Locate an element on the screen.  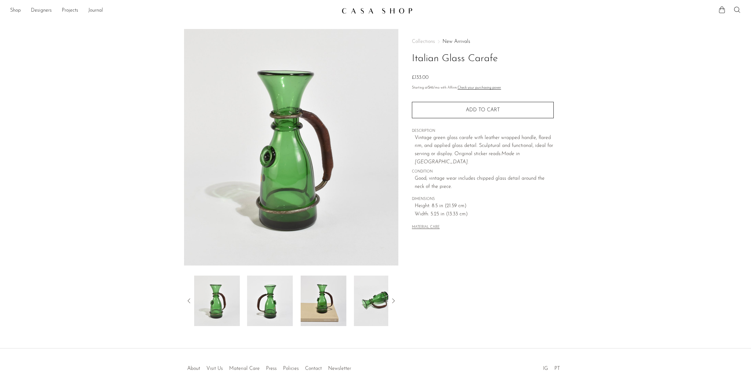
a: New Arrivals is located at coordinates (457, 42).